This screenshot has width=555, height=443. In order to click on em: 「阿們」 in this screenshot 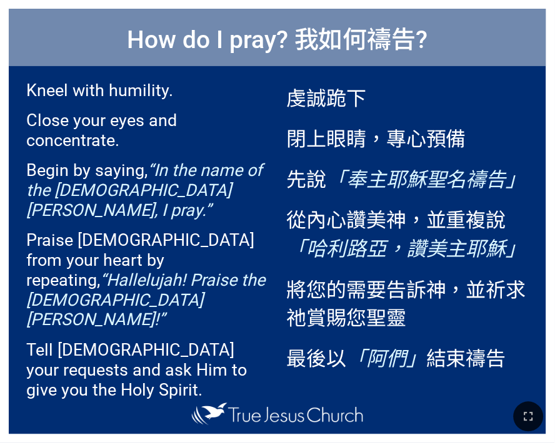, I will do `click(386, 360)`.